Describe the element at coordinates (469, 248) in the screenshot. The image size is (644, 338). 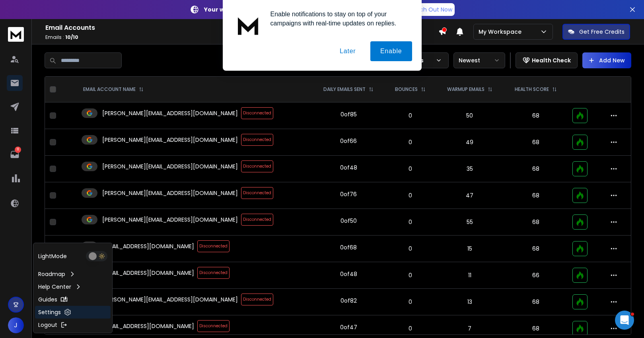
I see `td: 15` at that location.